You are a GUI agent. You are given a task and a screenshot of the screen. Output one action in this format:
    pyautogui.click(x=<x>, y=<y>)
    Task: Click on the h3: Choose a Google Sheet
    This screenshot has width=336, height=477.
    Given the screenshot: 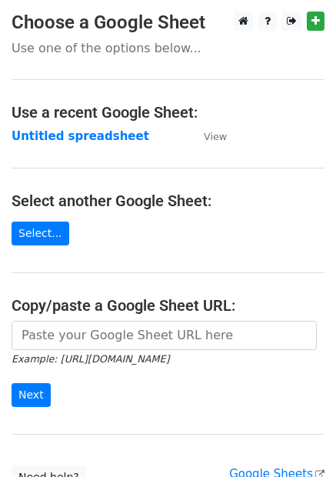 What is the action you would take?
    pyautogui.click(x=168, y=22)
    